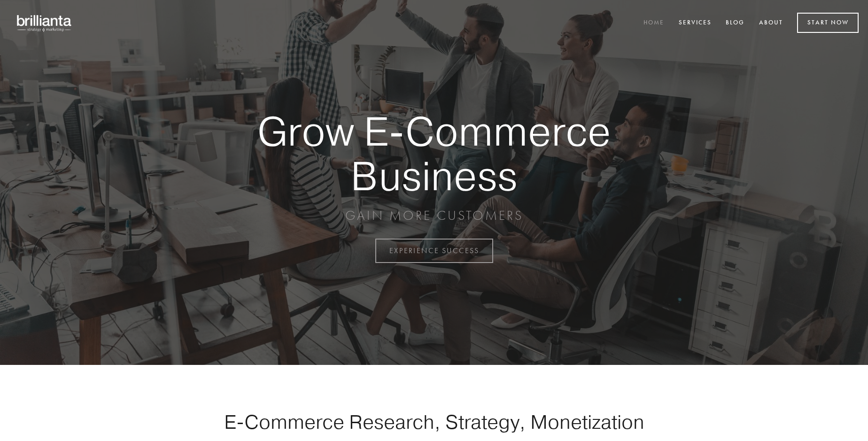 The image size is (868, 441). What do you see at coordinates (736, 23) in the screenshot?
I see `a: Blog` at bounding box center [736, 23].